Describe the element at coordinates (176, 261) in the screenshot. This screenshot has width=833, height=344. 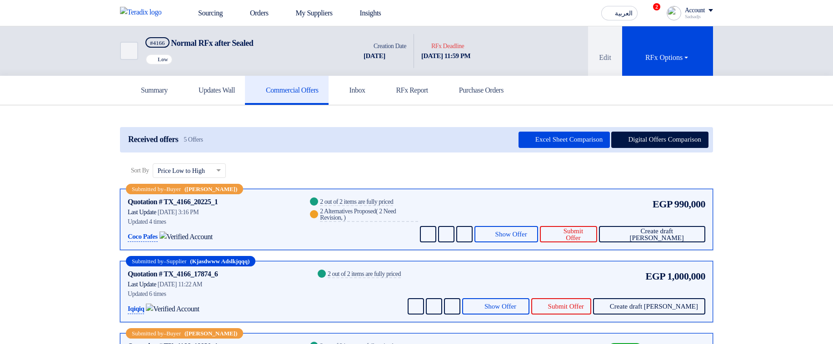
I see `span: Supplier` at that location.